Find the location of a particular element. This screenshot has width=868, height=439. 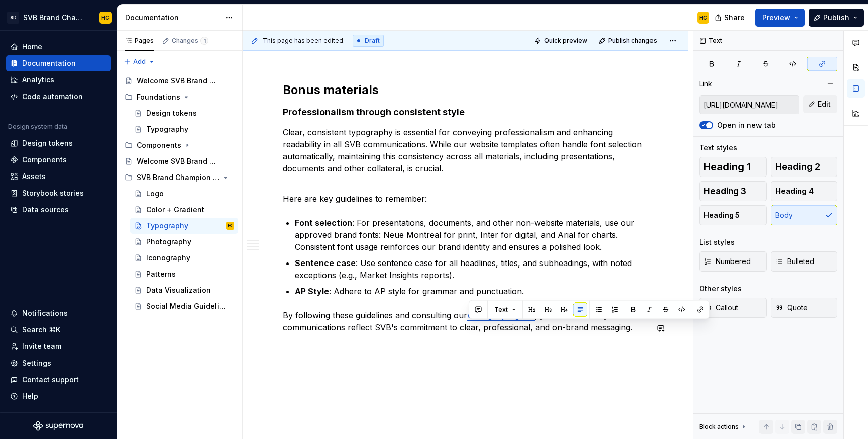

a: Social Media Guidelines is located at coordinates (184, 306).